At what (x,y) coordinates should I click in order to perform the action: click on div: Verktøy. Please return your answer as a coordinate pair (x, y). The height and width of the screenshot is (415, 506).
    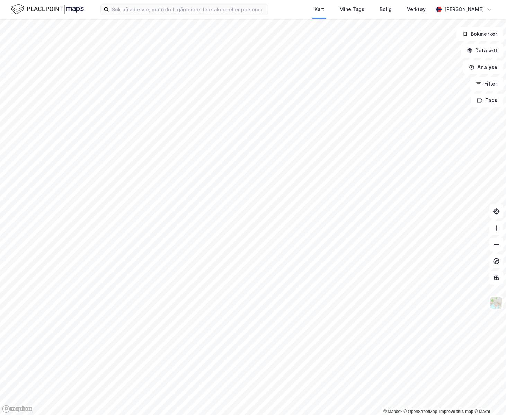
    Looking at the image, I should click on (416, 9).